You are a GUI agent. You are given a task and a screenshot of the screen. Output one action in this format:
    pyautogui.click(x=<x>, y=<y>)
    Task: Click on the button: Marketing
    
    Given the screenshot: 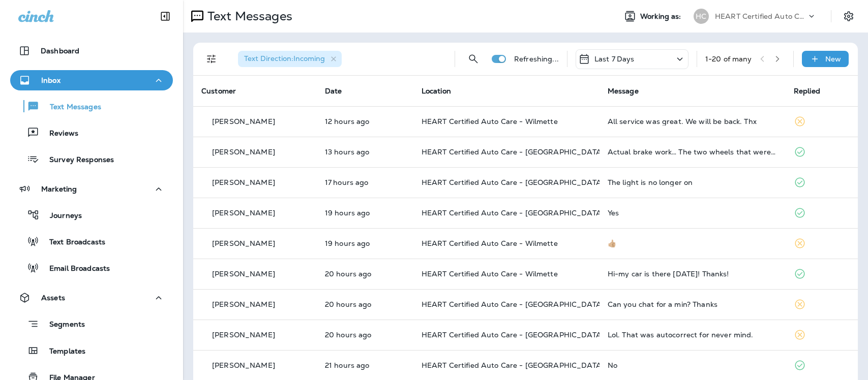 What is the action you would take?
    pyautogui.click(x=92, y=189)
    